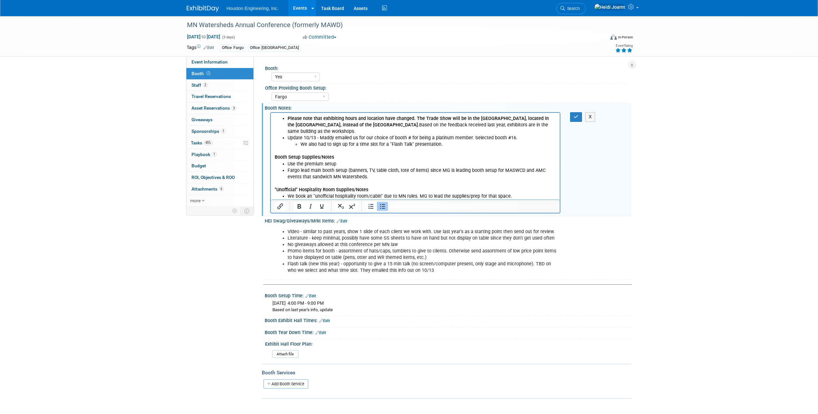 This screenshot has height=414, width=818. Describe the element at coordinates (220, 85) in the screenshot. I see `a: Staff2` at that location.